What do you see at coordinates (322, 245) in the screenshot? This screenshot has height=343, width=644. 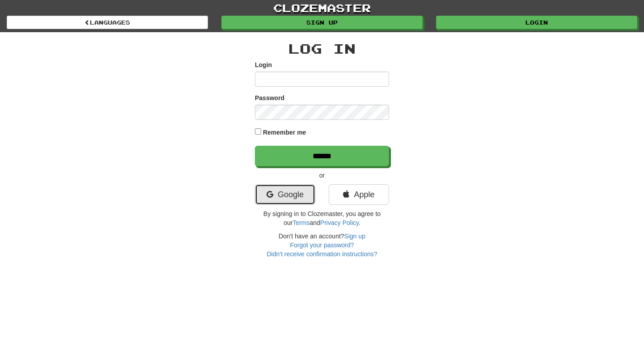 I see `div: Don't have an account?` at bounding box center [322, 245].